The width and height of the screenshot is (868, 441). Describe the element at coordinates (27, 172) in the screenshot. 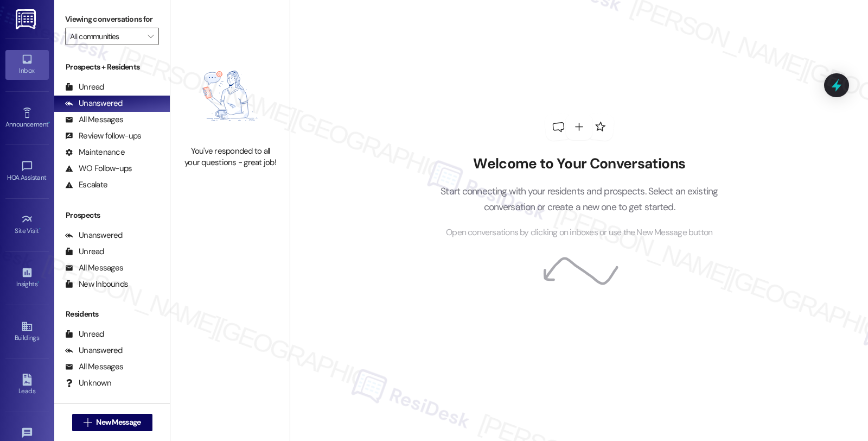

I see `a: HOA Assistant` at that location.